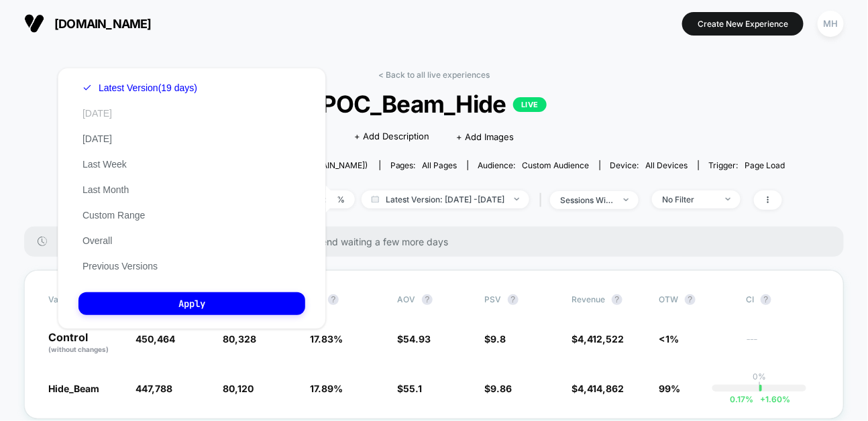 This screenshot has width=868, height=421. Describe the element at coordinates (600, 339) in the screenshot. I see `span: 4,412,522` at that location.